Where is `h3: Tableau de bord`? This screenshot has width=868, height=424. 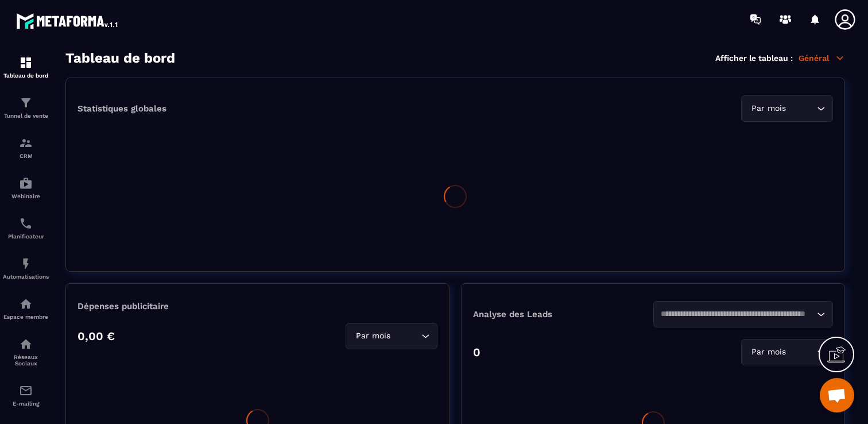 h3: Tableau de bord is located at coordinates (120, 58).